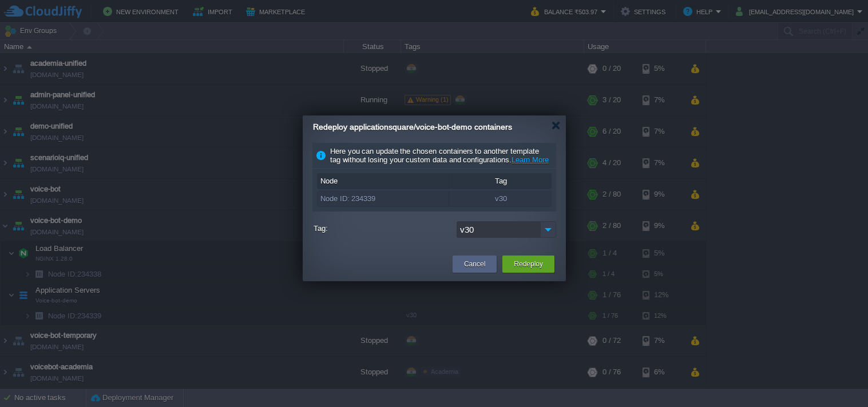 The height and width of the screenshot is (407, 868). What do you see at coordinates (413, 127) in the screenshot?
I see `span: Redeploy applicationsquare/voice-bot-demo containers` at bounding box center [413, 127].